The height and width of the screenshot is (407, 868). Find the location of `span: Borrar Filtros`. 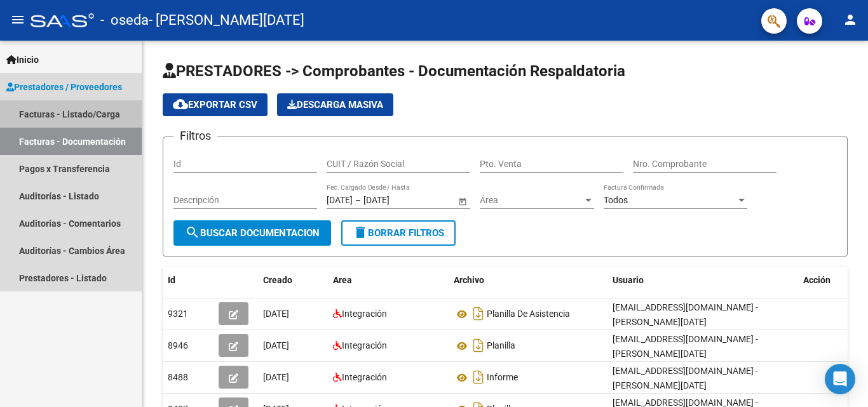

span: Borrar Filtros is located at coordinates (399, 233).